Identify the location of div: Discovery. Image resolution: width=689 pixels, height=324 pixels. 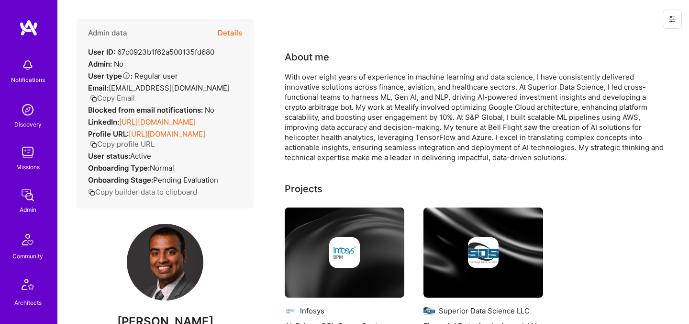
(28, 124).